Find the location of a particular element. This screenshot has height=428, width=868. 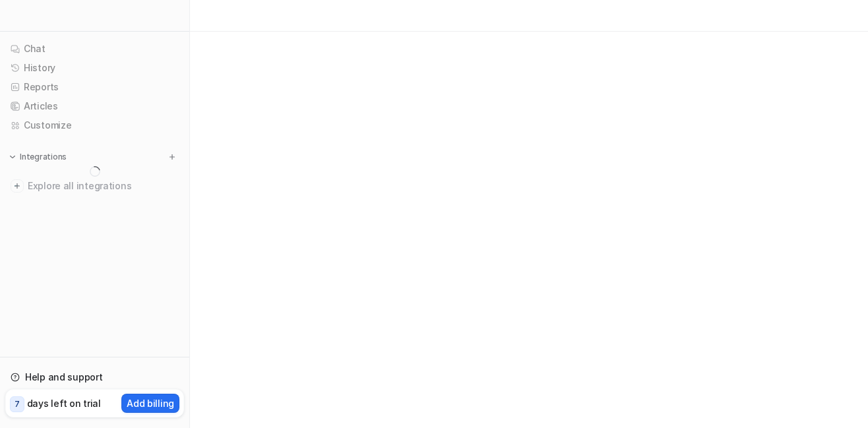

a: Help and support is located at coordinates (94, 377).